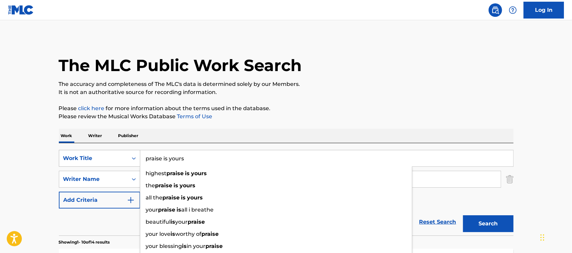  What do you see at coordinates (189, 233) in the screenshot?
I see `span: worthy of` at bounding box center [189, 233].